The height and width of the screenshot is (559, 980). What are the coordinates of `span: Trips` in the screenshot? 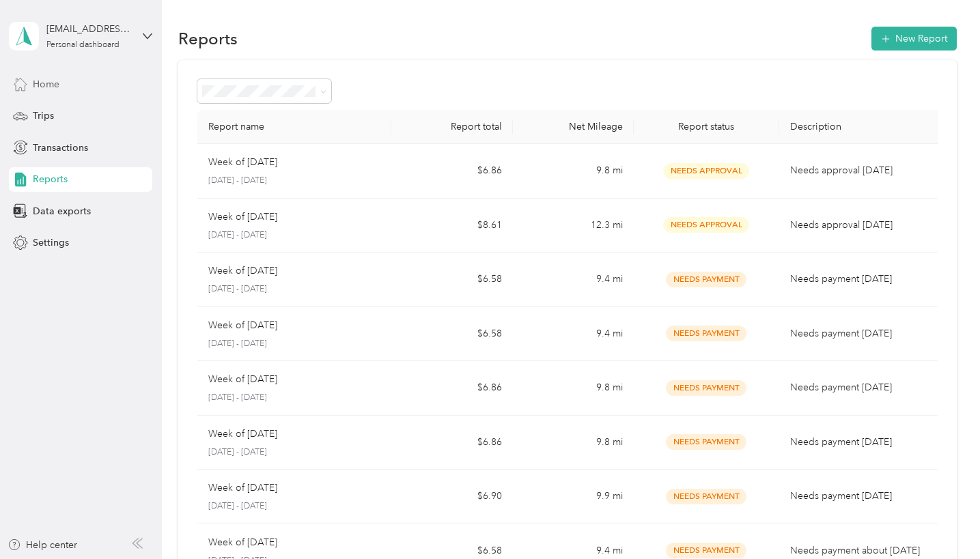 It's located at (43, 115).